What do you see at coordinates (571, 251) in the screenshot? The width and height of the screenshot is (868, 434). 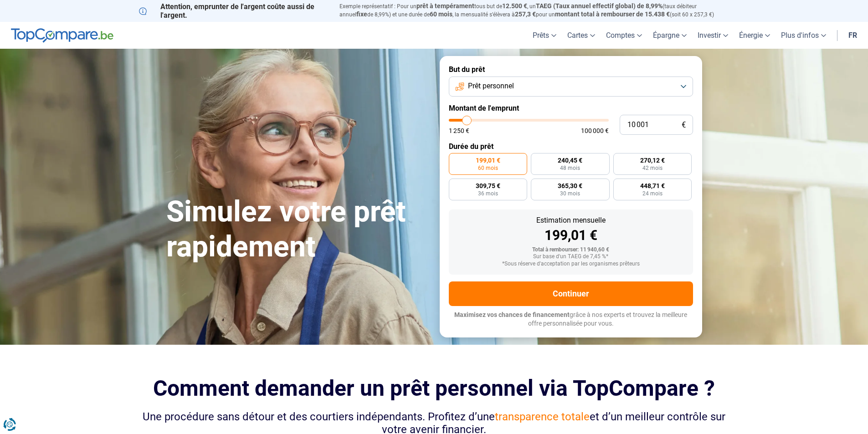 I see `div: Total à rembourser: 11 940,60 €` at bounding box center [571, 251].